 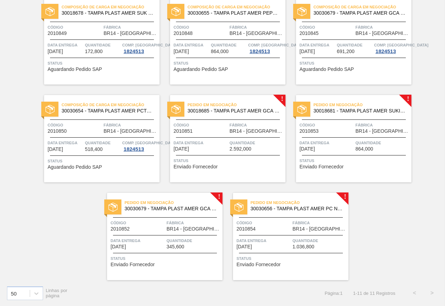 What do you see at coordinates (96, 139) in the screenshot?
I see `a: statusComposição de Carga em Negociação30030654 - TAMPA PLAST AMER PCTW NIV24Código2010850Fábrica...` at bounding box center [96, 139].